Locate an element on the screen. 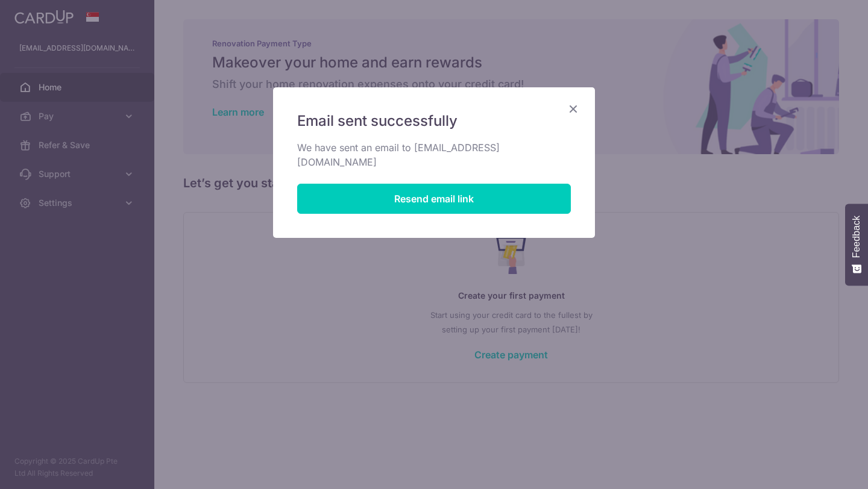  button: Feedback - Show survey is located at coordinates (856, 245).